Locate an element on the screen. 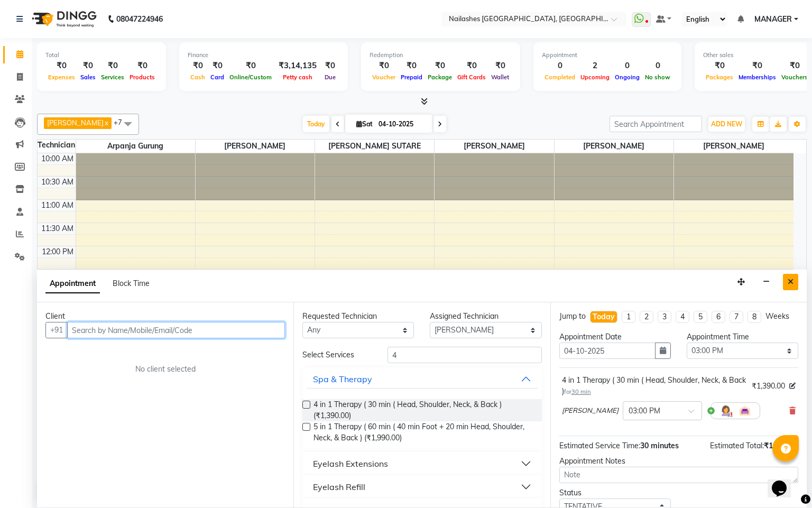  span: ADD NEW is located at coordinates (727, 123).